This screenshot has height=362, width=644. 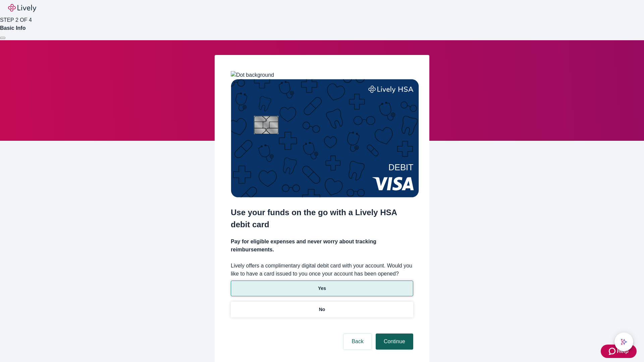 What do you see at coordinates (613, 351) in the screenshot?
I see `svg: Zendesk support icon` at bounding box center [613, 351].